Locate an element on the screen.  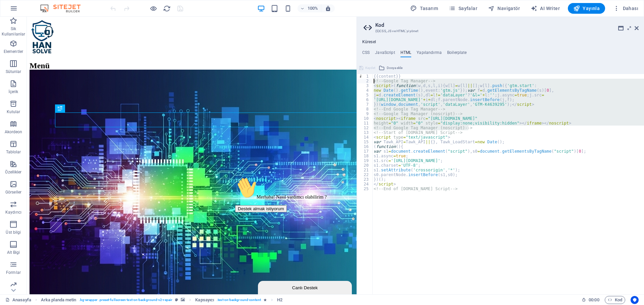
div: 15 is located at coordinates (365, 142).